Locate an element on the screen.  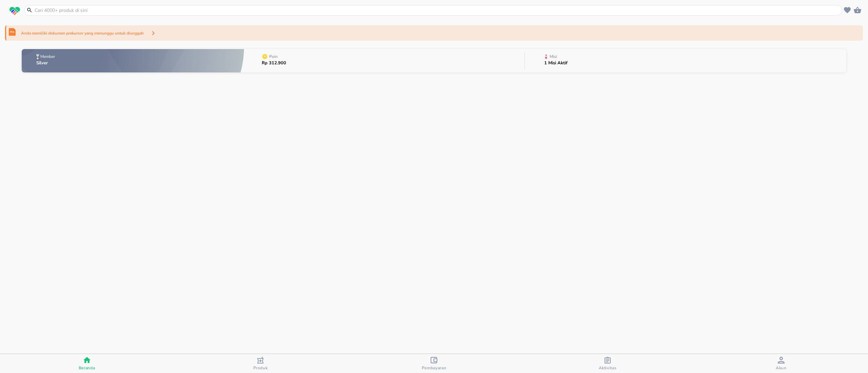
p: Misi is located at coordinates (553, 56).